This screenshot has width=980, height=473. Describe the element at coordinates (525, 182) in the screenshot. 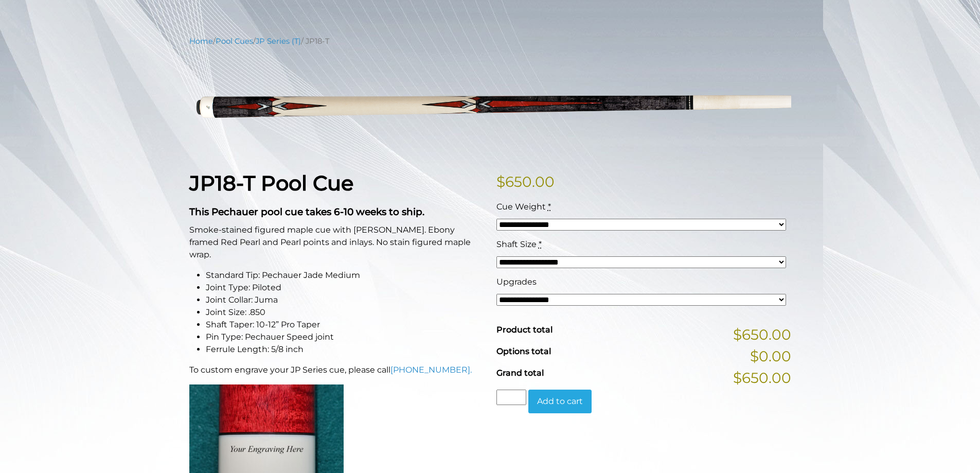

I see `bdi: 650.00` at that location.